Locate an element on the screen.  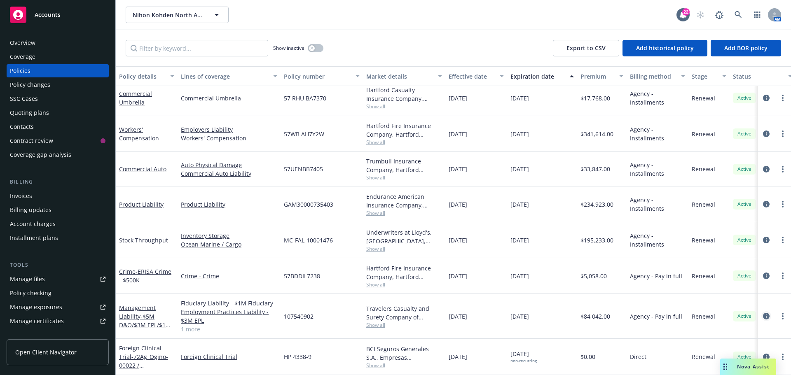
a: Coverage gap analysis is located at coordinates (58, 155).